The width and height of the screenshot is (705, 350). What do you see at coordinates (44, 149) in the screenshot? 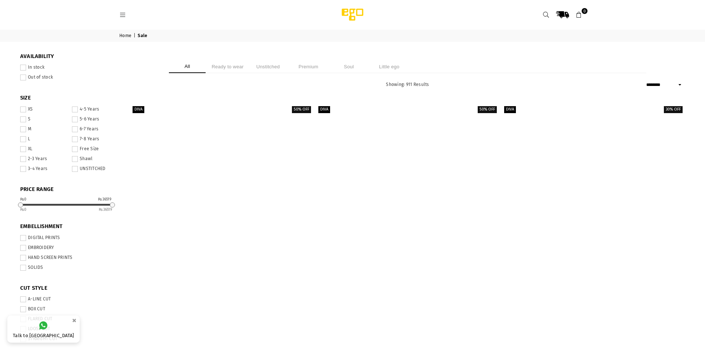
I see `label: XL` at bounding box center [44, 149].